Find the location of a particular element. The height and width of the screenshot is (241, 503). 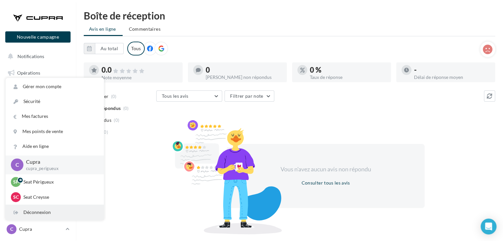

a: Mes points de vente is located at coordinates (55, 131).